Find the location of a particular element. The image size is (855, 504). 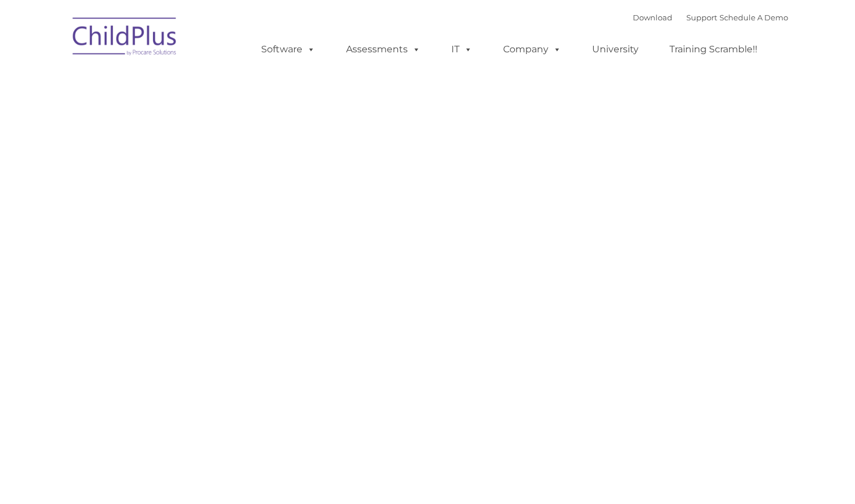

a: University is located at coordinates (615, 49).